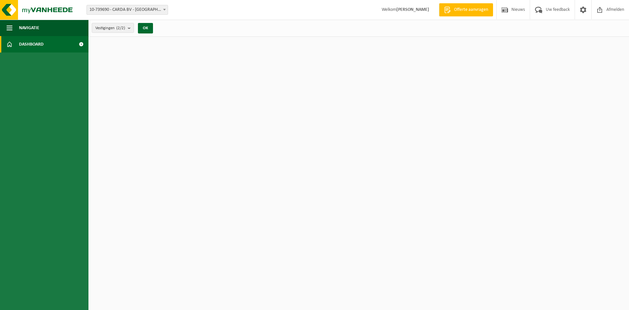 Image resolution: width=629 pixels, height=310 pixels. What do you see at coordinates (31, 44) in the screenshot?
I see `span: Dashboard` at bounding box center [31, 44].